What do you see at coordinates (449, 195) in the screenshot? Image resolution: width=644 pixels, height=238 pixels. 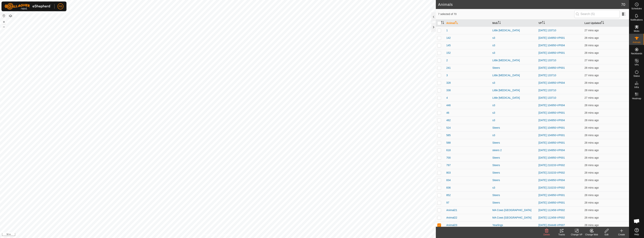 I see `span: 852` at bounding box center [449, 195].